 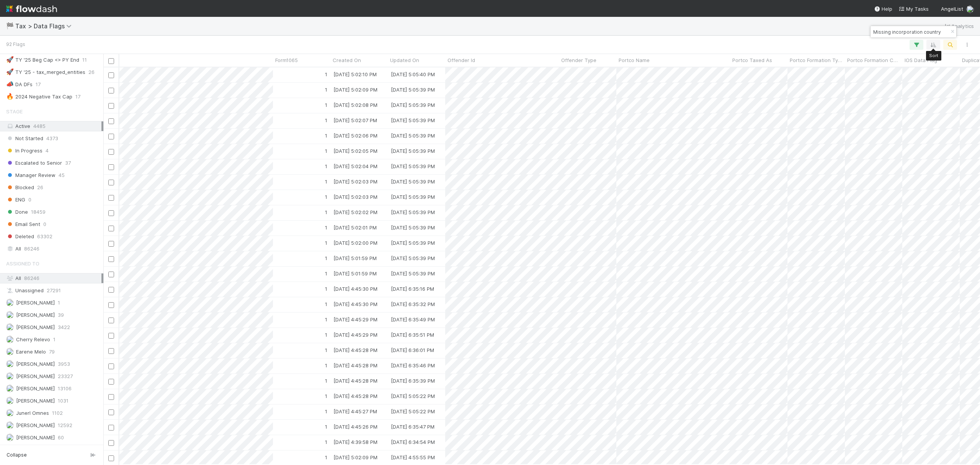 What do you see at coordinates (62, 175) in the screenshot?
I see `span: 45` at bounding box center [62, 175].